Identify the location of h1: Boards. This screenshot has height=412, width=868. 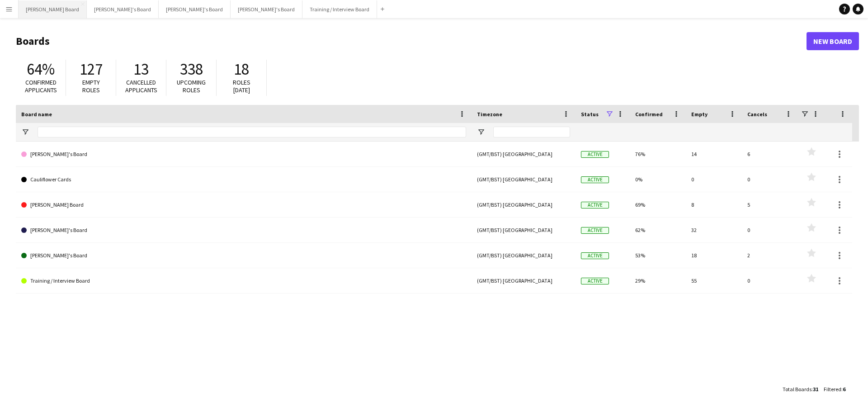
(411, 41).